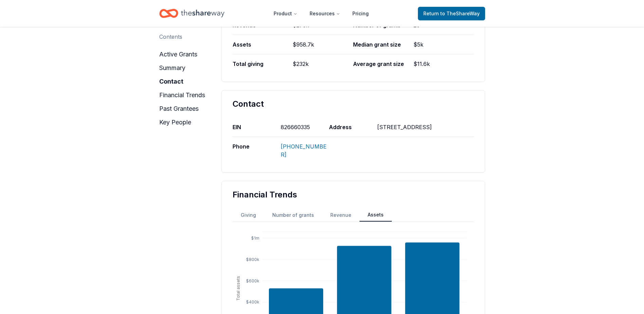 The image size is (644, 314). I want to click on button: Number of grants, so click(293, 215).